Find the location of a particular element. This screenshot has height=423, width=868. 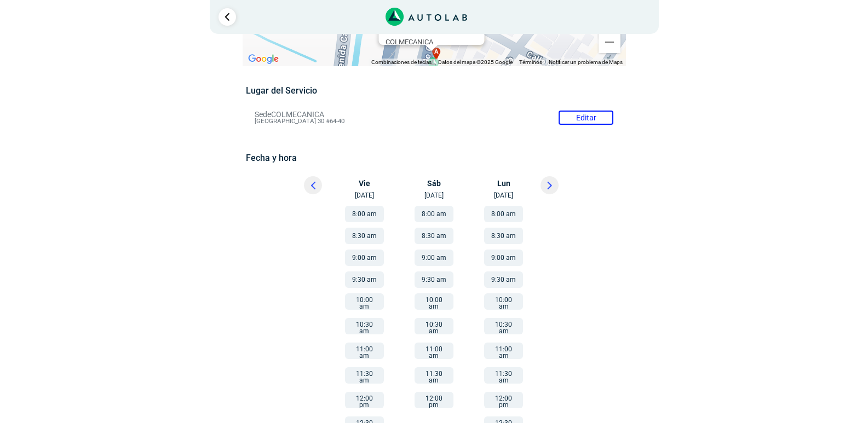

b: COLMECANICA is located at coordinates (408, 41).